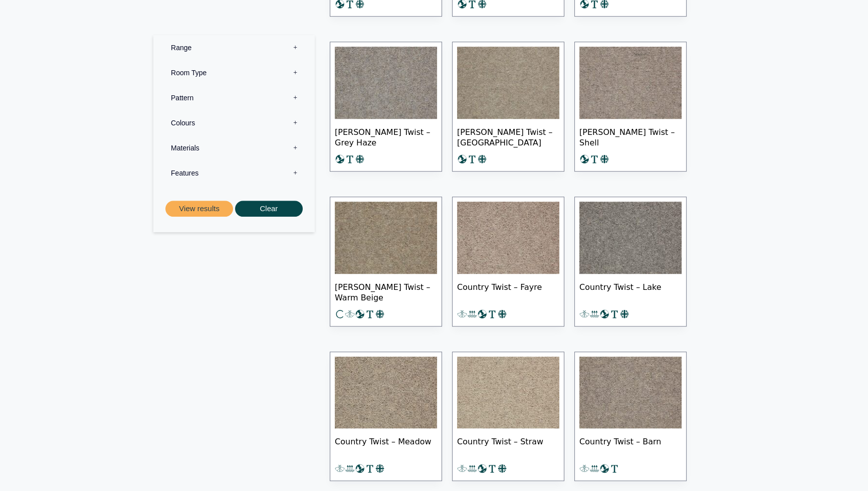 This screenshot has height=491, width=868. What do you see at coordinates (631, 446) in the screenshot?
I see `span: Country Twist – Barn` at bounding box center [631, 446].